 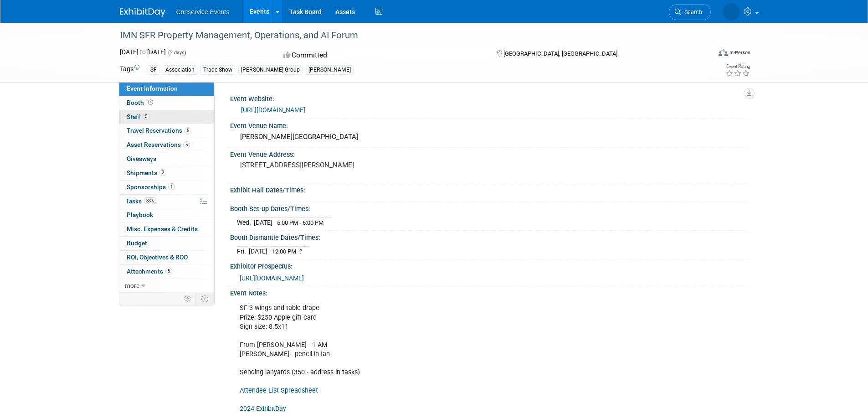 What do you see at coordinates (287, 251) in the screenshot?
I see `span: 12:00 PM -` at bounding box center [287, 251].